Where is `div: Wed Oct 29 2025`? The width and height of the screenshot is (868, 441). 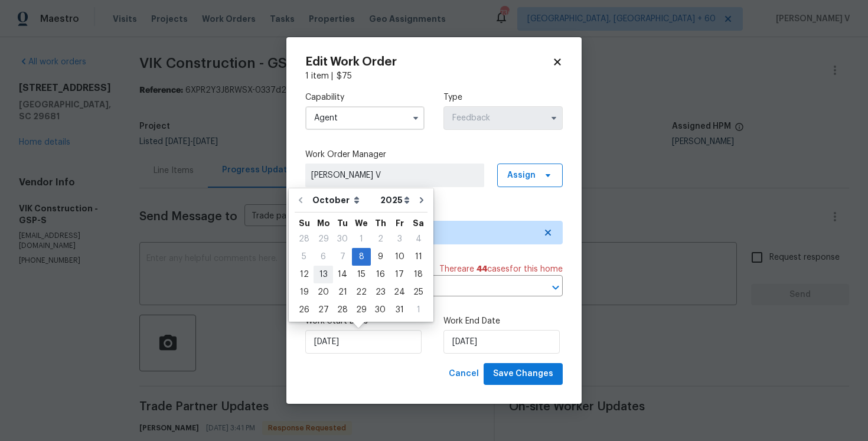
div: Wed Oct 29 2025 is located at coordinates (362, 310).